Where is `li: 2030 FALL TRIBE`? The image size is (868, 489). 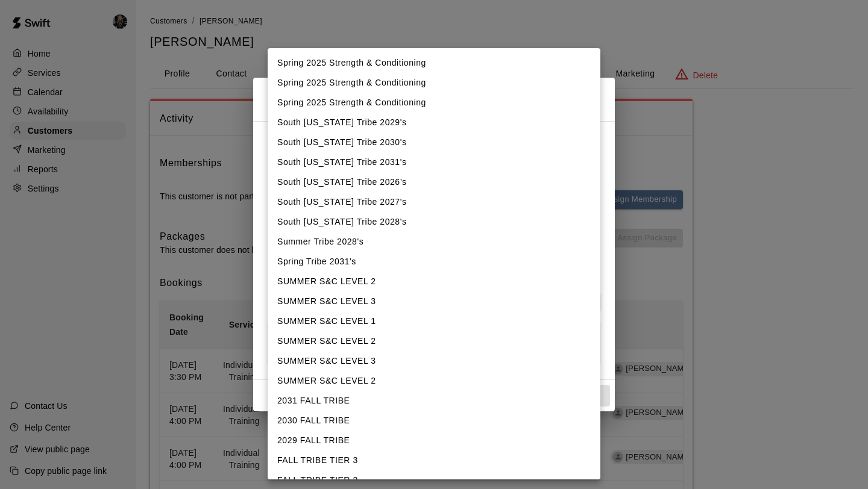 li: 2030 FALL TRIBE is located at coordinates (434, 420).